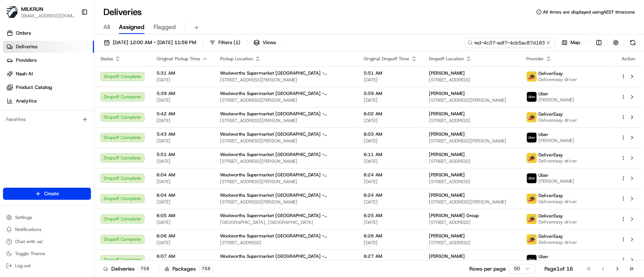 The width and height of the screenshot is (644, 277). What do you see at coordinates (48, 61) in the screenshot?
I see `a: Providers` at bounding box center [48, 61].